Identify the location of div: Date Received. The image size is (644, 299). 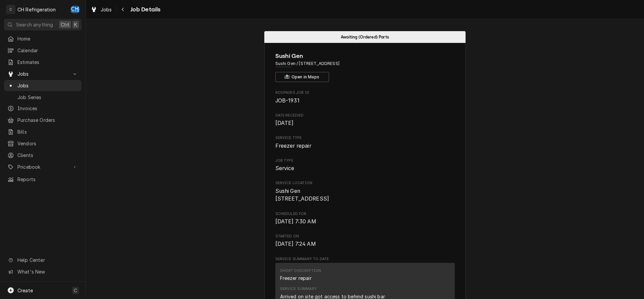
(365, 120).